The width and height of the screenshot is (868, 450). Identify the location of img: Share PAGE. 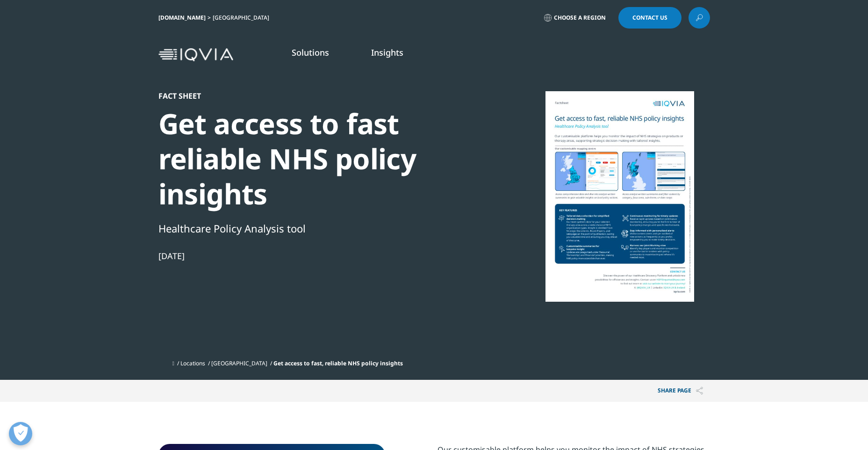
(699, 391).